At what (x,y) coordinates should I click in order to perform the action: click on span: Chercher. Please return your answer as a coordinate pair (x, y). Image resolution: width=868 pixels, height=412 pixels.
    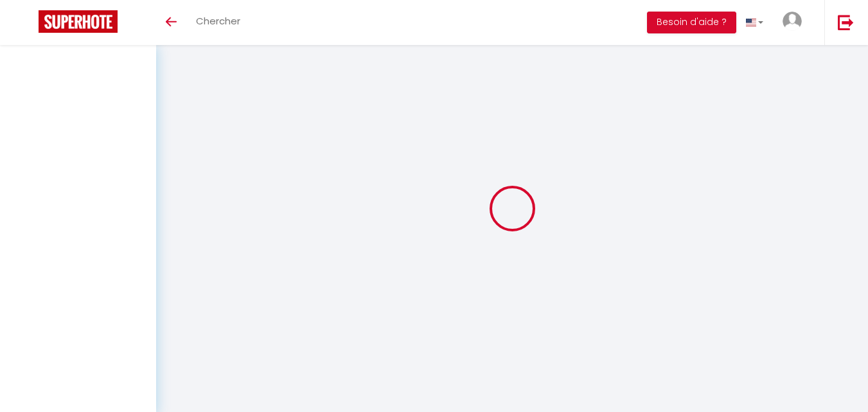
    Looking at the image, I should click on (218, 21).